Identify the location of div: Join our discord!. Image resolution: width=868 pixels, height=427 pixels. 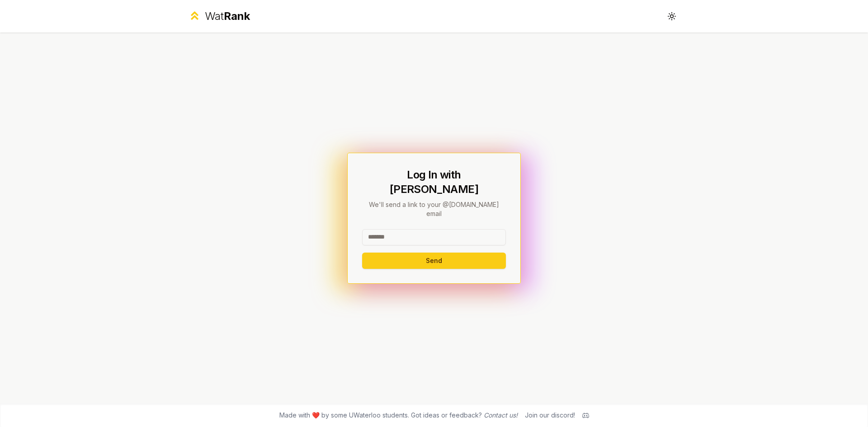
(550, 415).